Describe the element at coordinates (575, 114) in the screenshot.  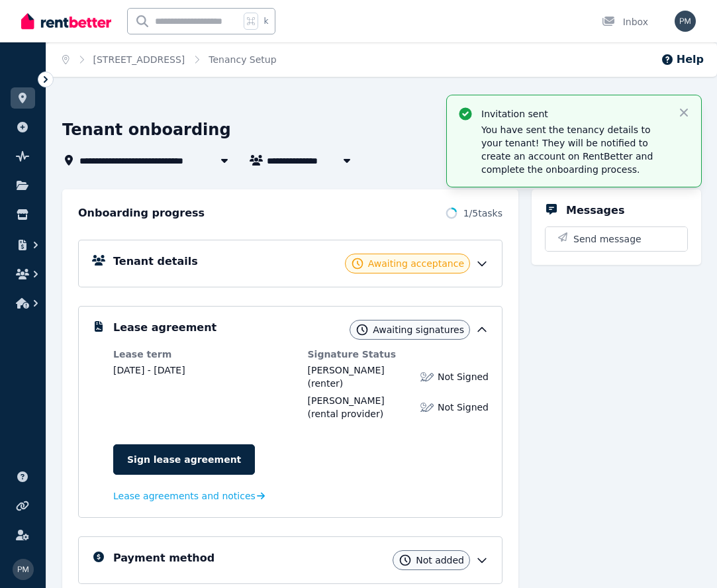
I see `p: Invitation sent` at that location.